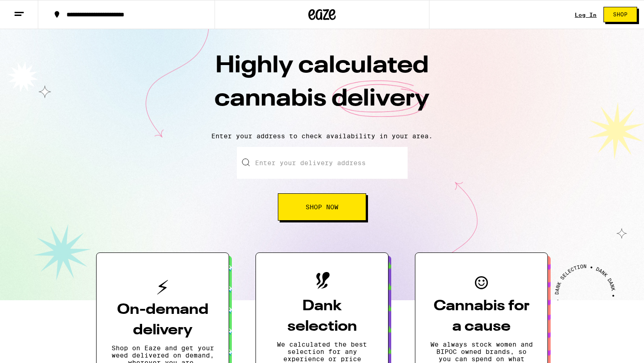 Image resolution: width=644 pixels, height=363 pixels. Describe the element at coordinates (620, 14) in the screenshot. I see `span: Shop` at that location.